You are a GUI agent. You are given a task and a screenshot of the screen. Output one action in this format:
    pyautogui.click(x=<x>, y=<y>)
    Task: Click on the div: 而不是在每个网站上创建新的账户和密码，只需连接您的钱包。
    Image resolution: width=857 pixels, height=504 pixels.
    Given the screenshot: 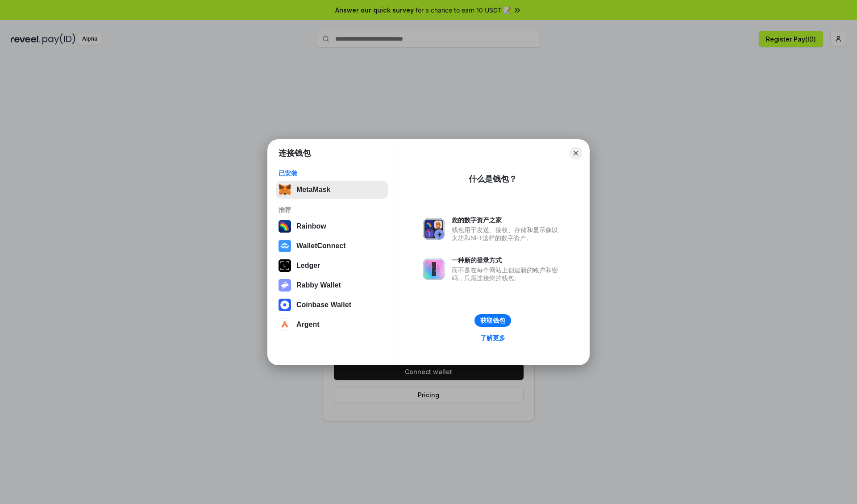 What is the action you would take?
    pyautogui.click(x=507, y=274)
    